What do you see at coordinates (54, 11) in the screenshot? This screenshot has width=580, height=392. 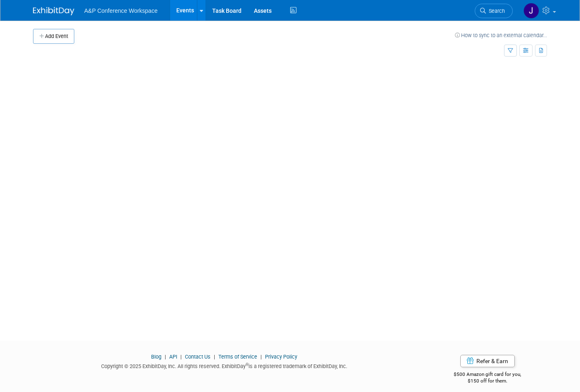 I see `img: ExhibitDay` at bounding box center [54, 11].